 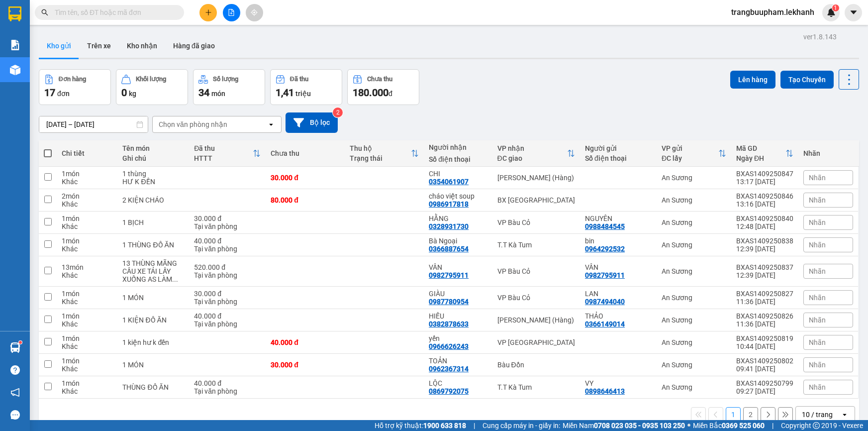 I want to click on div: 0382878633, so click(x=449, y=324).